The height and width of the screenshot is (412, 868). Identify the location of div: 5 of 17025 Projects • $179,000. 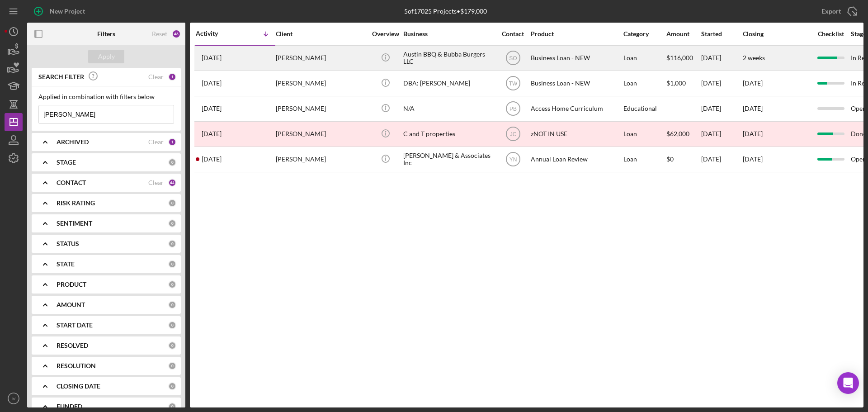
(445, 12).